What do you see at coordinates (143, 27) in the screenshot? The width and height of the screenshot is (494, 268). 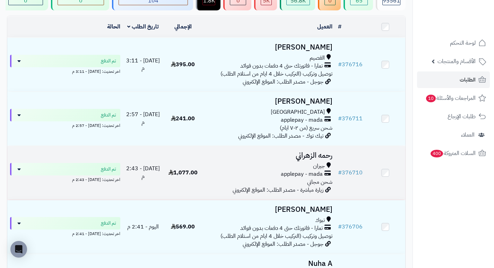 I see `a: تاريخ الطلب` at bounding box center [143, 27].